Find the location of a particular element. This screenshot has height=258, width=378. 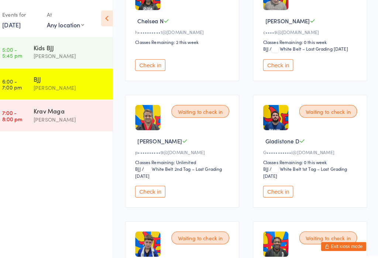

span: Chelsea N is located at coordinates (154, 20).